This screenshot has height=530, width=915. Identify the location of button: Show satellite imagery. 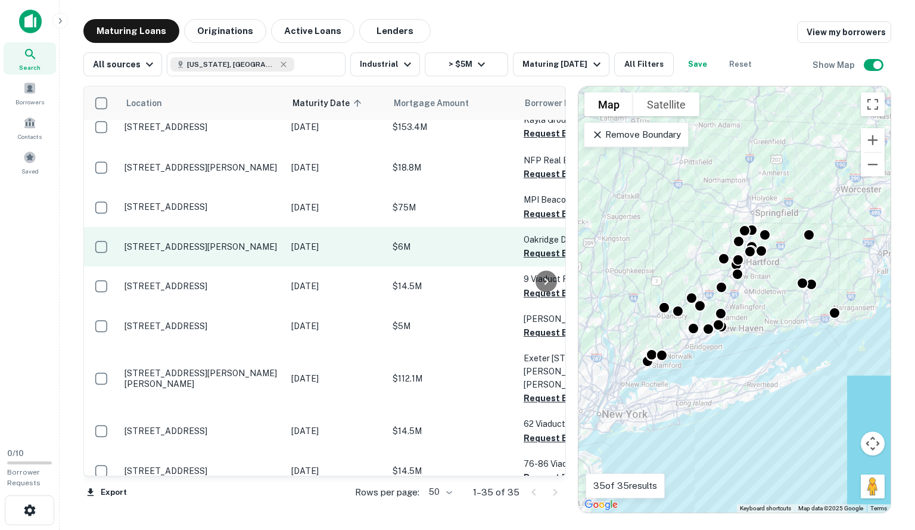
(666, 104).